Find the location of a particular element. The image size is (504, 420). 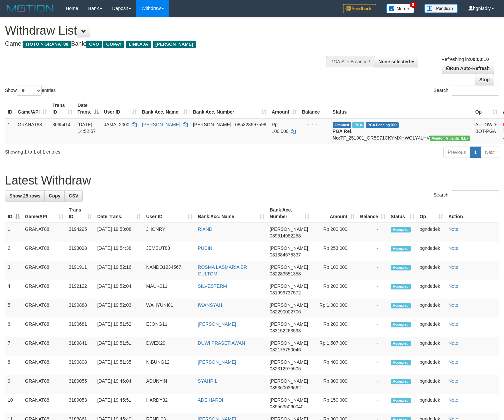

td: WAHYUNI01 is located at coordinates (169, 308).